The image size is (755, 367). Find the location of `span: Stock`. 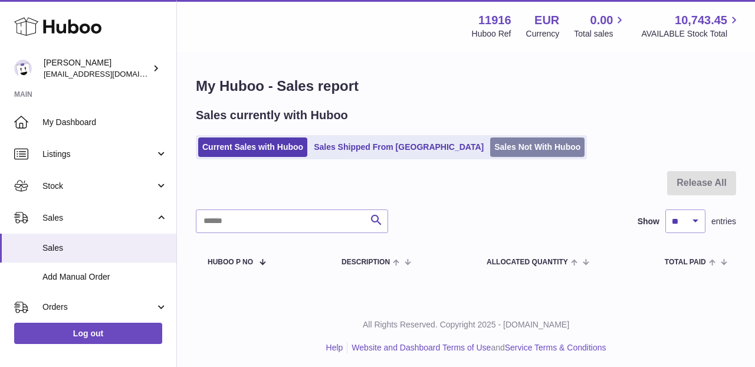

span: Stock is located at coordinates (98, 186).